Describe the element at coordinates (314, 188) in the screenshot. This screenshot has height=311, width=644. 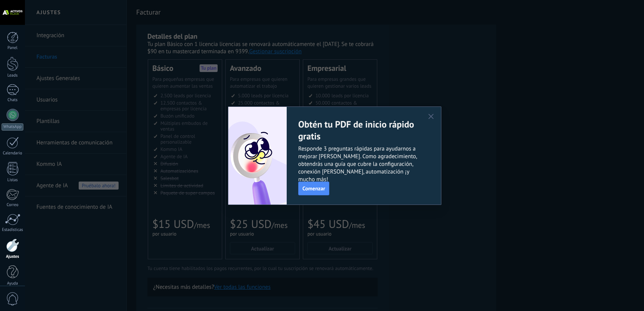
I see `button: Comenzar` at that location.